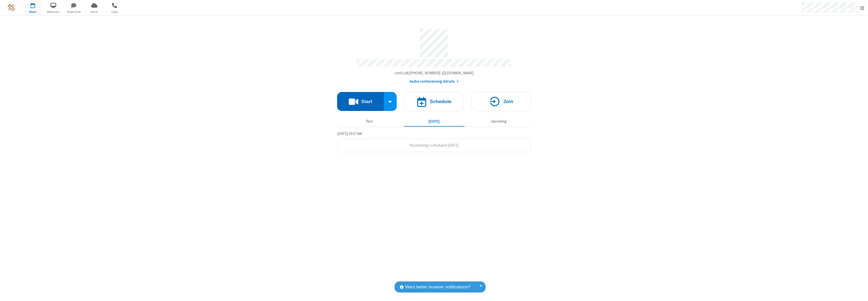  I want to click on div: Start conference options, so click(391, 101).